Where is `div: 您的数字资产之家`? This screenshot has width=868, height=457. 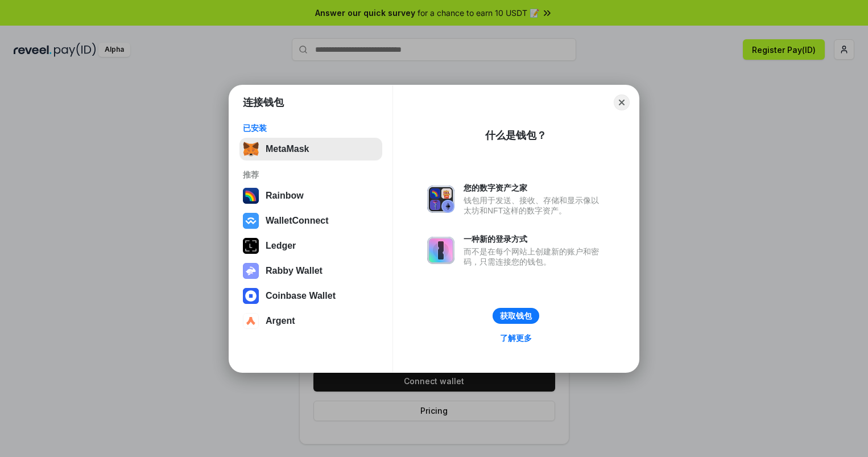
div: 您的数字资产之家 is located at coordinates (534, 188).